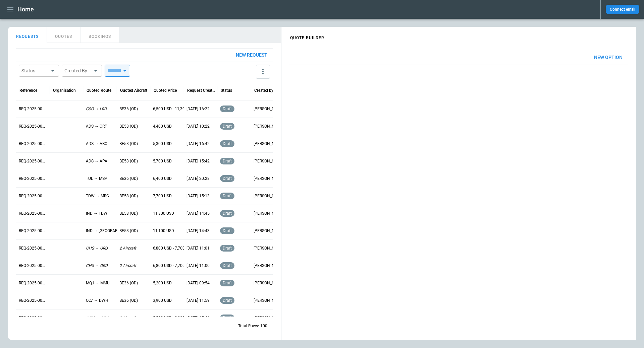 This screenshot has height=348, width=644. What do you see at coordinates (459, 57) in the screenshot?
I see `div: scrollable content` at bounding box center [459, 57].